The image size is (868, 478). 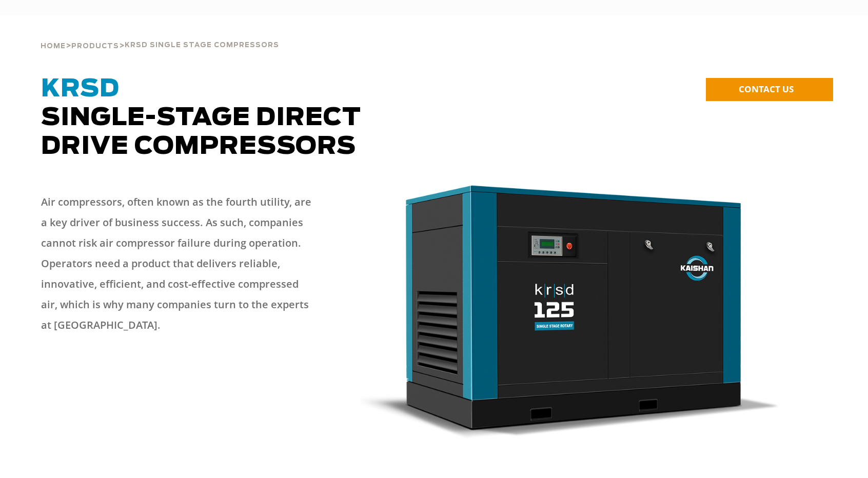 I want to click on span: CONTACT US, so click(x=766, y=88).